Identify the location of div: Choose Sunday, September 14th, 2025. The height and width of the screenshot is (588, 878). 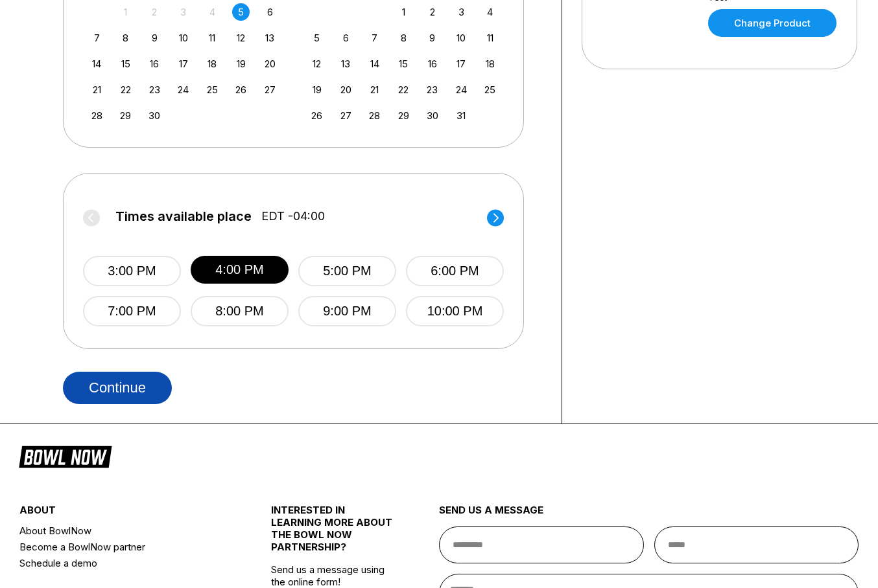
(97, 63).